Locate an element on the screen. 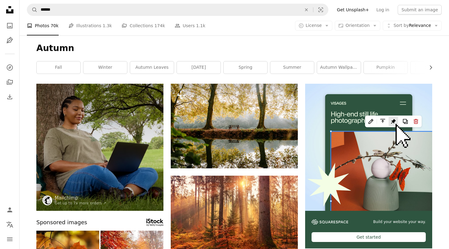 This screenshot has width=449, height=249. span: 1.1k is located at coordinates (201, 26).